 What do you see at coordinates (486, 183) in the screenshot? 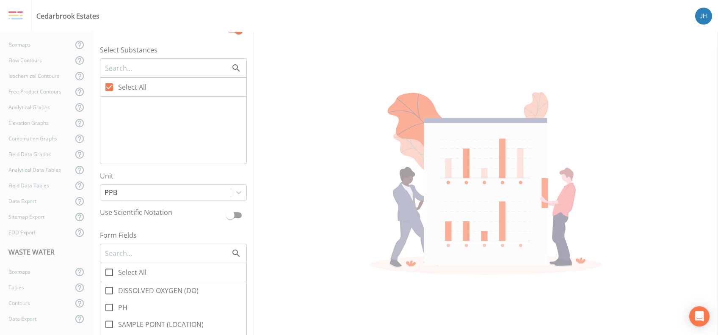
I see `img: undraw_report_building_chart-e1PV7-8T.svg` at bounding box center [486, 183].